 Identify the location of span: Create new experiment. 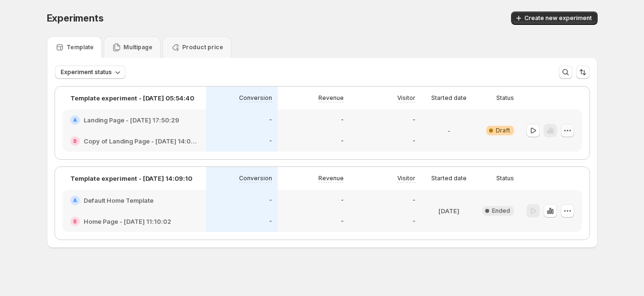
(558, 18).